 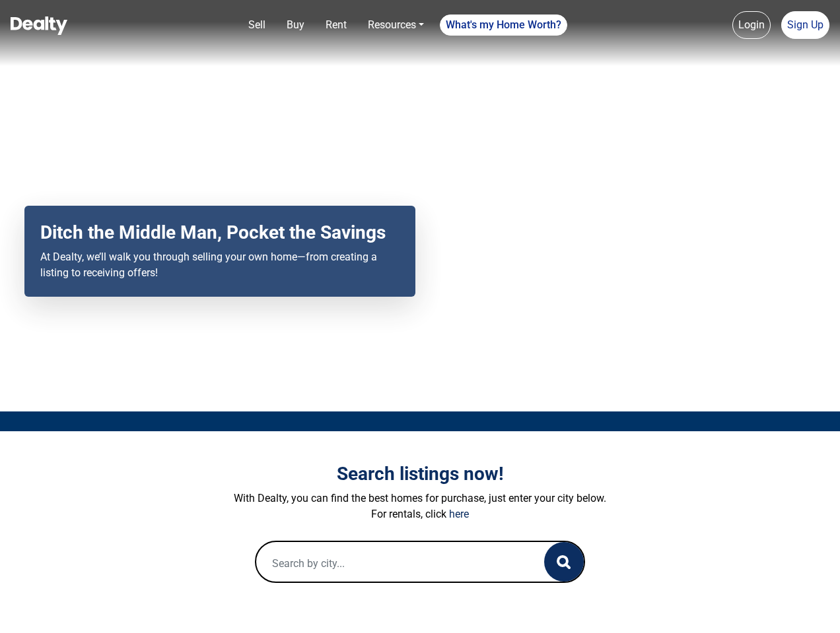 I want to click on a: here, so click(x=459, y=514).